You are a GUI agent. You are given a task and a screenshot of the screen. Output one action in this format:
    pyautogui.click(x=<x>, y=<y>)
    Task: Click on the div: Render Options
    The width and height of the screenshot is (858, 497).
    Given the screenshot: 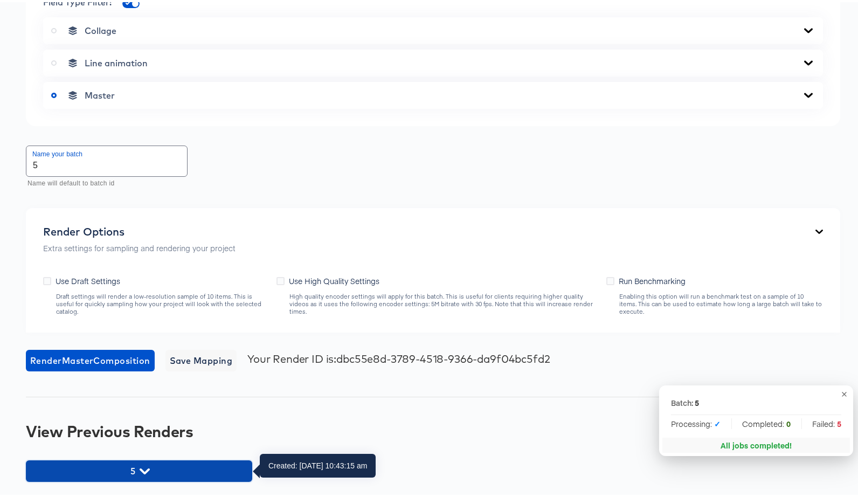 What is the action you would take?
    pyautogui.click(x=139, y=230)
    